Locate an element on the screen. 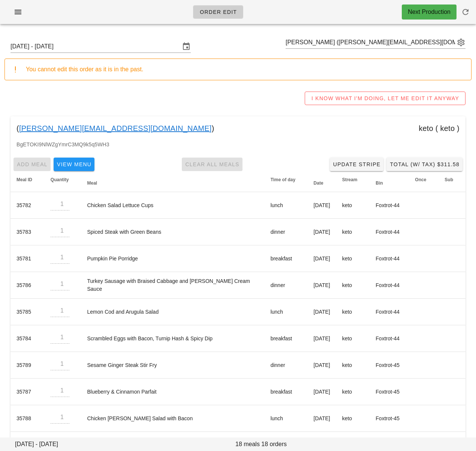 Image resolution: width=476 pixels, height=451 pixels. th: Date: Not sorted. Activate to sort ascending. is located at coordinates (322, 183).